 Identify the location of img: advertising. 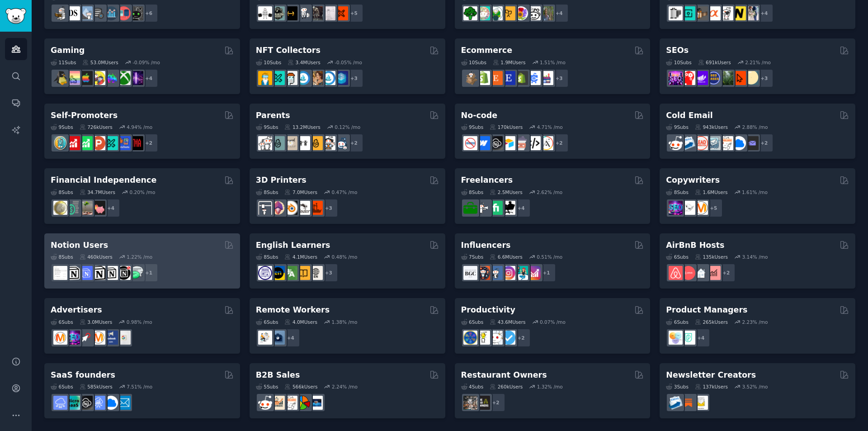
(98, 338).